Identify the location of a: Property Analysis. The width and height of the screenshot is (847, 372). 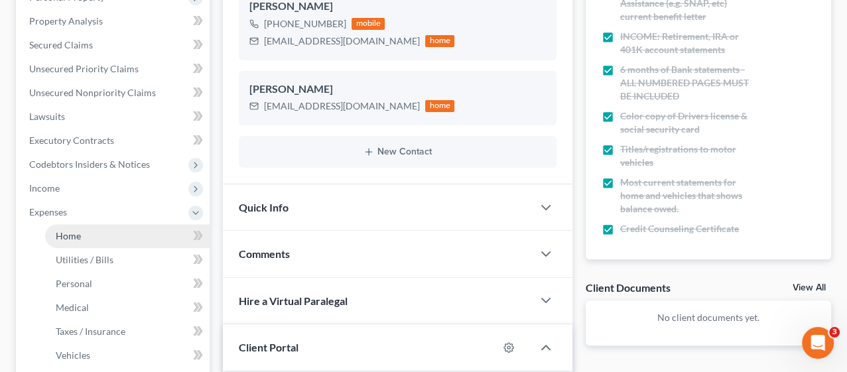
(114, 21).